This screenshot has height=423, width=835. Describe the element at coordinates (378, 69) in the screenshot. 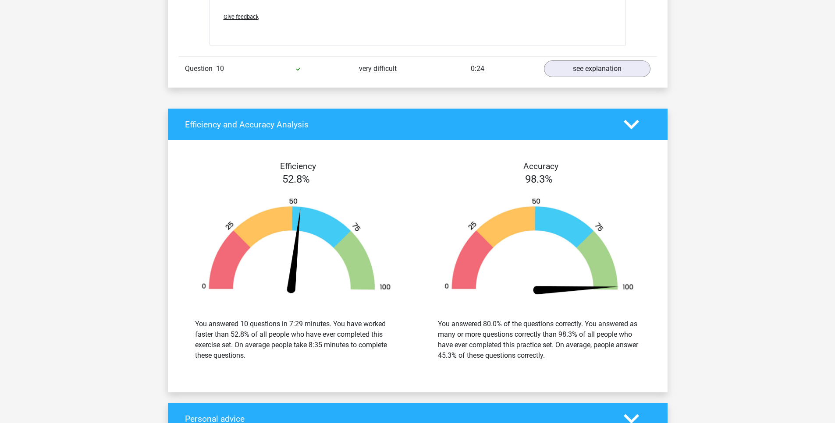

I see `span: very difficult` at that location.